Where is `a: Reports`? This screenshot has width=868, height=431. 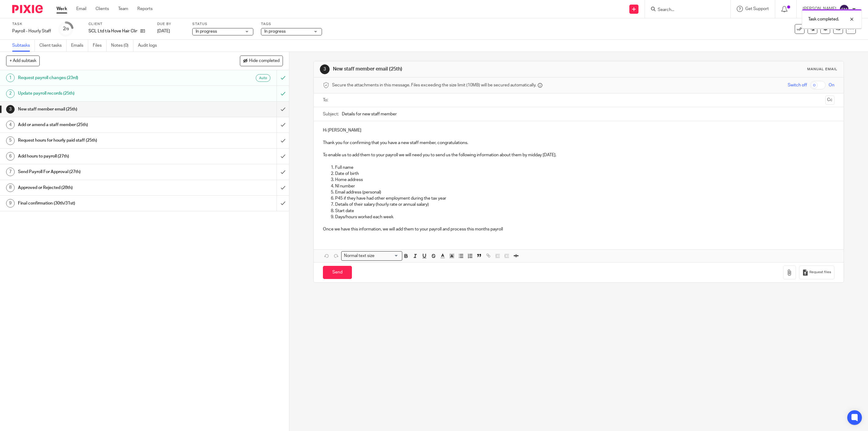
a: Reports is located at coordinates (145, 9).